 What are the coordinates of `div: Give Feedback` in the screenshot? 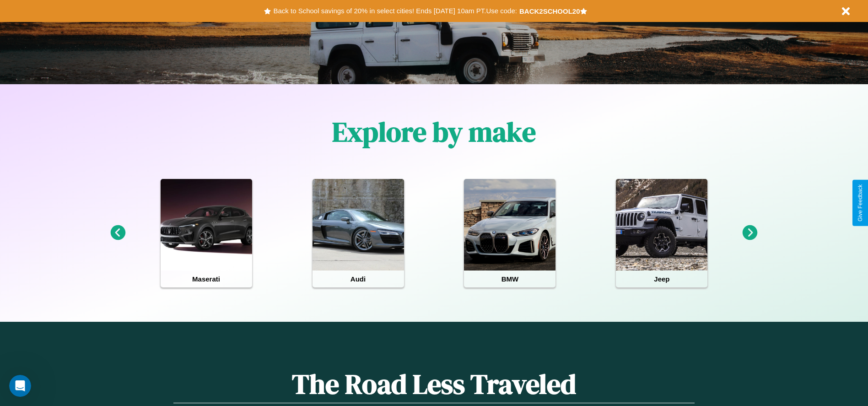 It's located at (861, 203).